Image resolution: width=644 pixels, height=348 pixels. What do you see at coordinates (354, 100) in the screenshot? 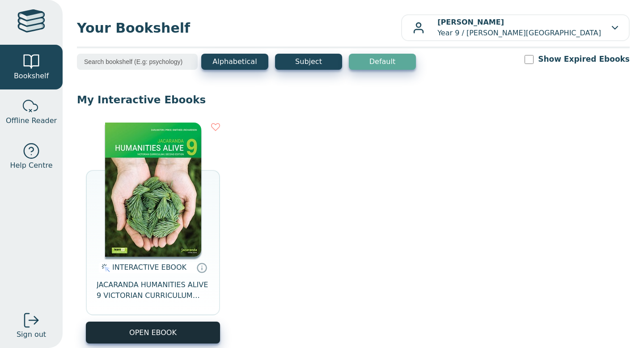
I see `p: My Interactive Ebooks` at bounding box center [354, 100].